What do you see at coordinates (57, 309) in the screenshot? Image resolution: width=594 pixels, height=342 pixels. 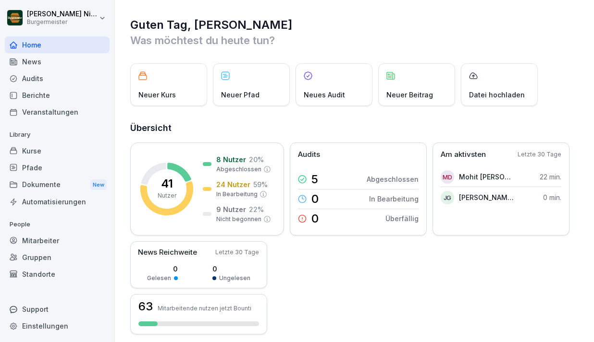 I see `div: Support` at bounding box center [57, 309].